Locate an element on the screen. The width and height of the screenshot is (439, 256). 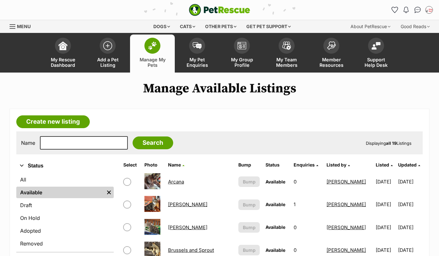
a: Remove filter is located at coordinates (109, 192).